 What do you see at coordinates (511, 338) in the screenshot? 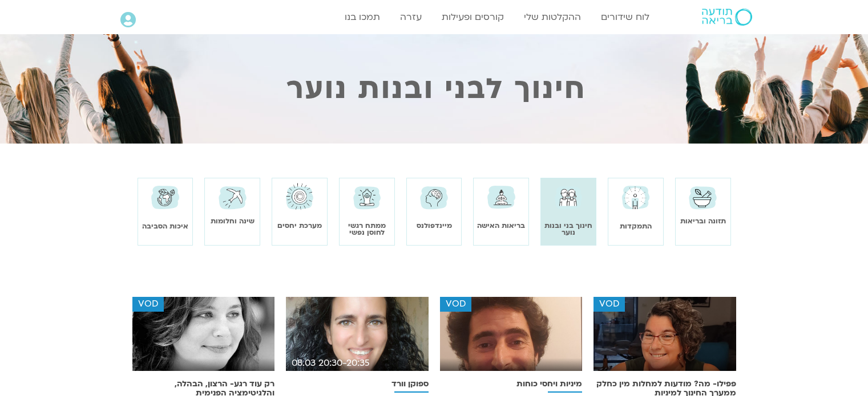
I see `img: %D7%99%D7%95%D7%AA%D7%9D-%D7%A8%D7%A4%D7%90%D7%9C%D7%99.jpg` at bounding box center [511, 338].